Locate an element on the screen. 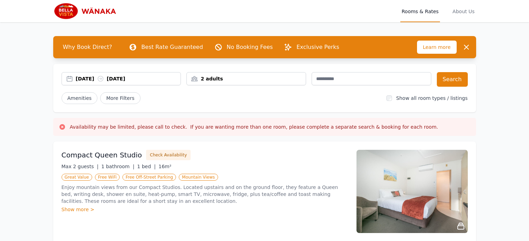 Image resolution: width=529 pixels, height=241 pixels. span: 1 bed | is located at coordinates (146, 167).